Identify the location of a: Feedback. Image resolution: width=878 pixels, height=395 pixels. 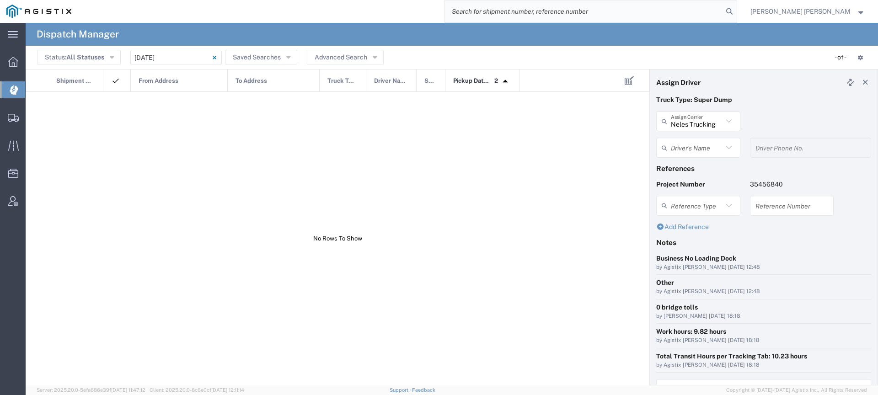
(423, 390).